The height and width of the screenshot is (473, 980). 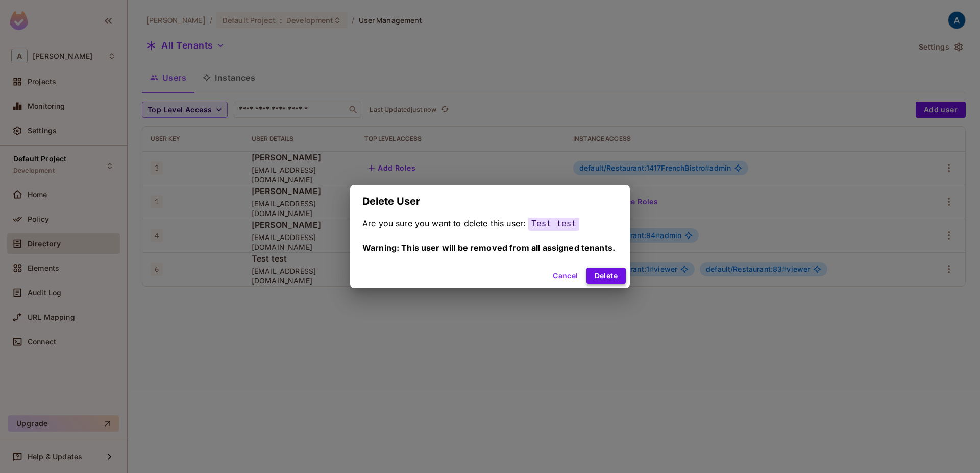 I want to click on span: Test test, so click(x=554, y=223).